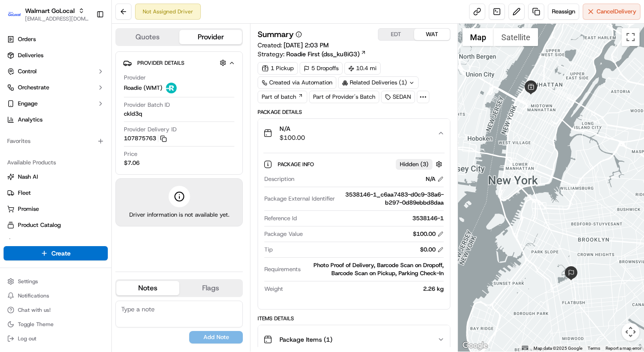  Describe the element at coordinates (34, 310) in the screenshot. I see `span: Chat with us!` at that location.